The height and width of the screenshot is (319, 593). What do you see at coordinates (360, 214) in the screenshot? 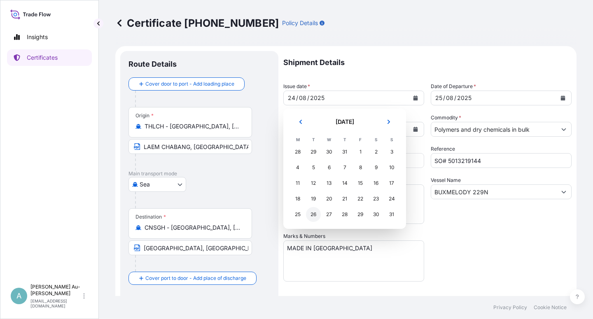
I see `div: Friday, 29 August 2025` at bounding box center [360, 214].